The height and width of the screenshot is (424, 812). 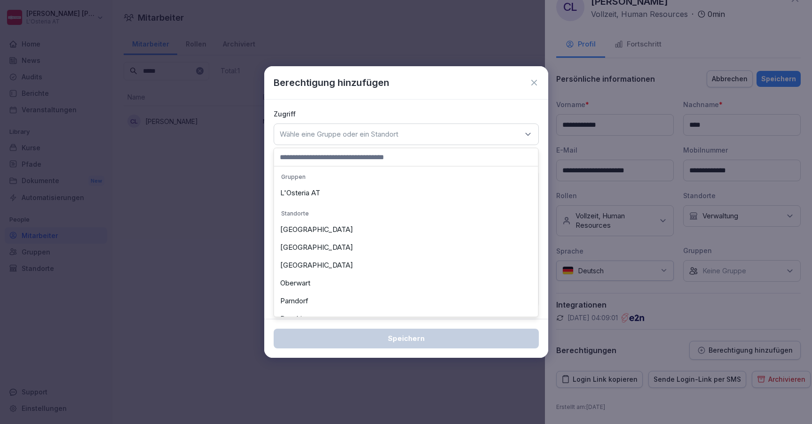 What do you see at coordinates (339, 134) in the screenshot?
I see `p: Wähle eine Gruppe oder ein Standort` at bounding box center [339, 134].